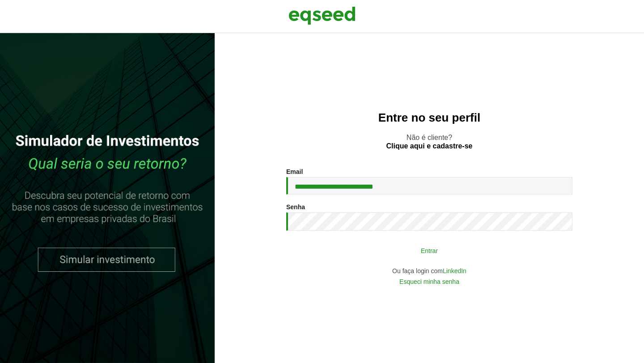 Image resolution: width=644 pixels, height=363 pixels. Describe the element at coordinates (429, 146) in the screenshot. I see `a: Clique aqui e cadastre-se` at that location.